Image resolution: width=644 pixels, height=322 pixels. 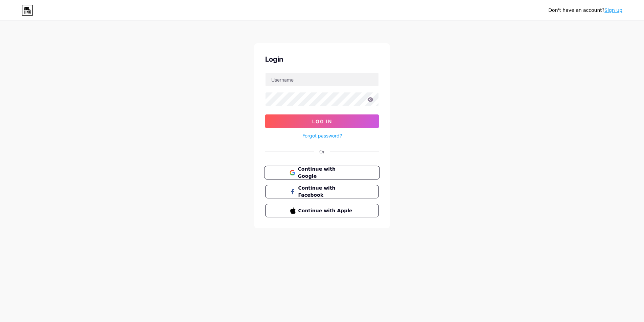 What do you see at coordinates (322, 80) in the screenshot?
I see `input: Username` at bounding box center [322, 80].